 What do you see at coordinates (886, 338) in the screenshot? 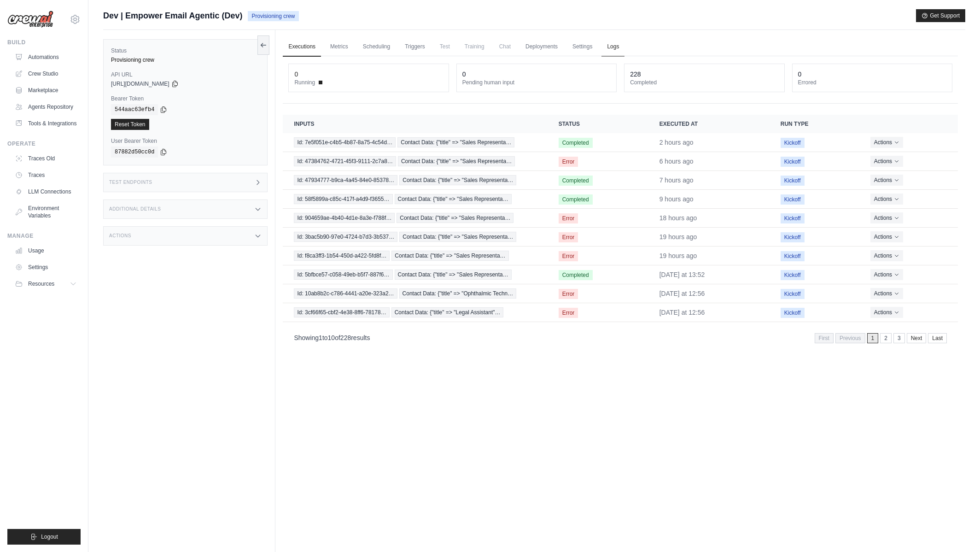
I see `a: 2` at bounding box center [886, 338].